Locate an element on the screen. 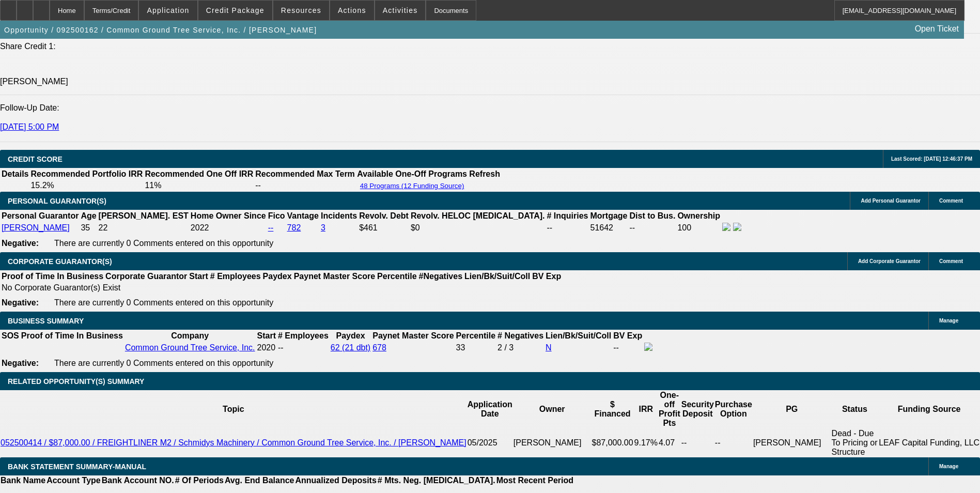 The height and width of the screenshot is (493, 980). span: CORPORATE GUARANTOR(S) is located at coordinates (60, 261).